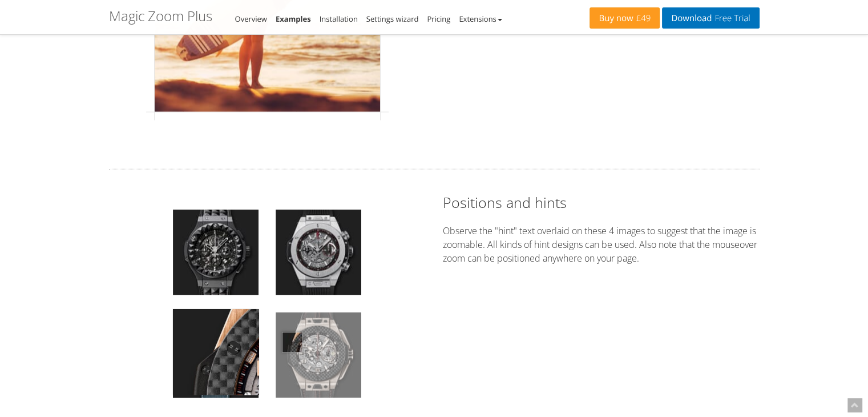 The width and height of the screenshot is (868, 417). I want to click on span: Free Trial, so click(731, 18).